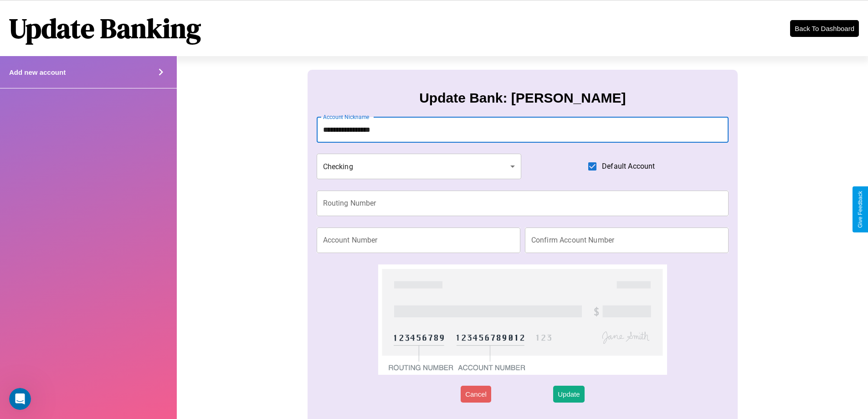  Describe the element at coordinates (568, 394) in the screenshot. I see `button: Update` at that location.